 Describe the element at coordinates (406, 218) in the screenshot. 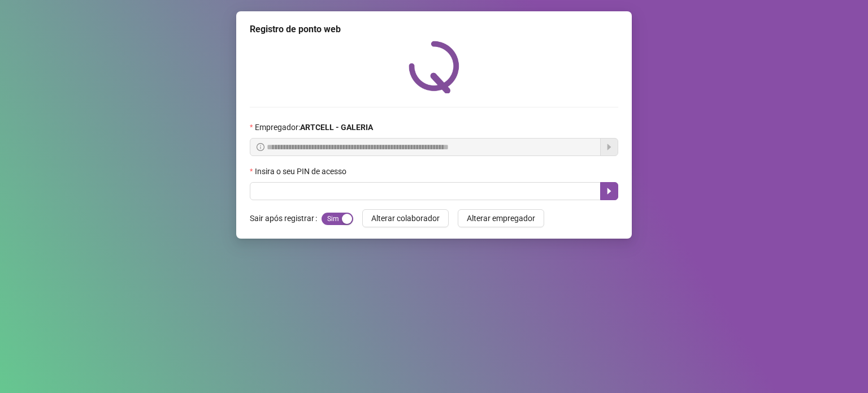

I see `button: Alterar colaborador` at that location.